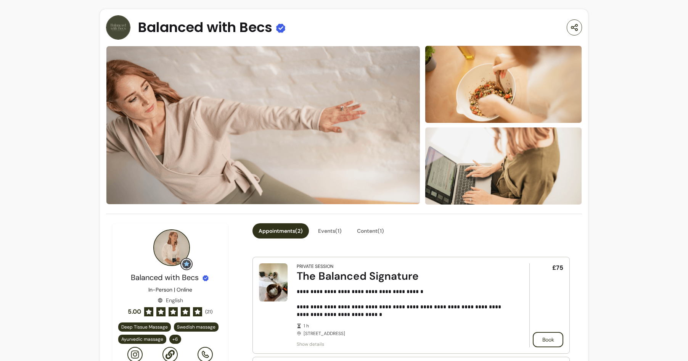  What do you see at coordinates (503, 84) in the screenshot?
I see `img: image-1` at bounding box center [503, 84].